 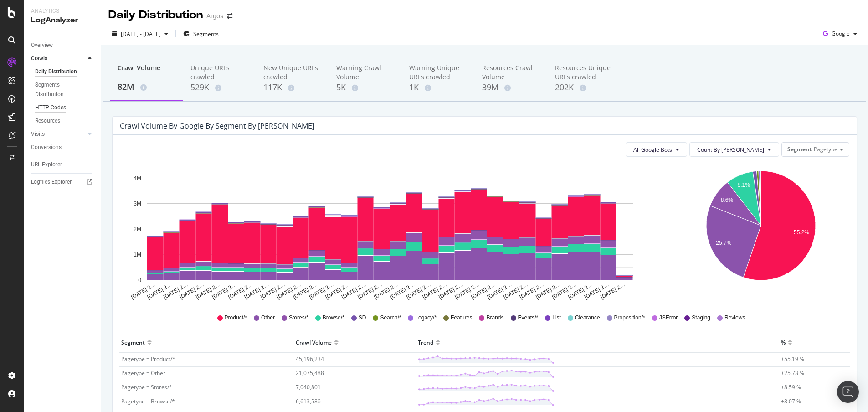 What do you see at coordinates (65, 89) in the screenshot?
I see `a: Segments Distribution` at bounding box center [65, 89].